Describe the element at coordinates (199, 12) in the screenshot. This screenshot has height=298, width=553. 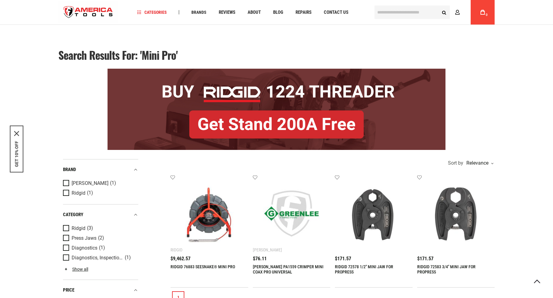
I see `a: Brands` at that location.